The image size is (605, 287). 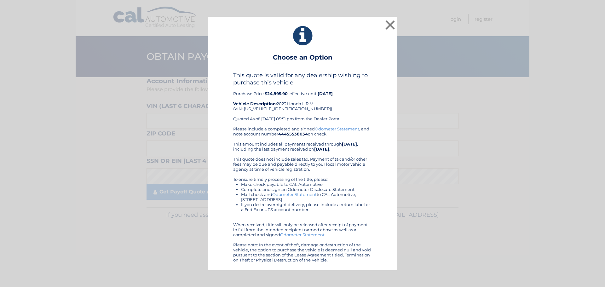 I want to click on strong: Vehicle Description:, so click(x=255, y=104).